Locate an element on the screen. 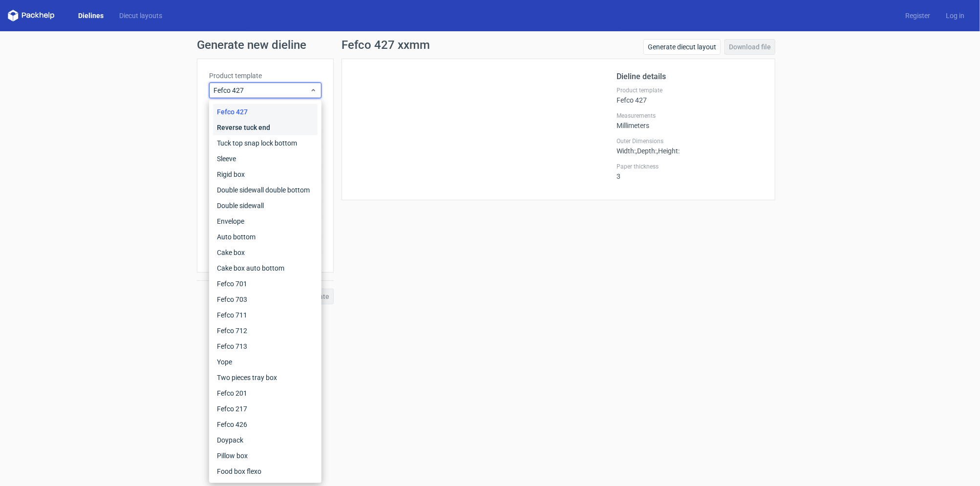  label: Outer Dimensions is located at coordinates (690, 142).